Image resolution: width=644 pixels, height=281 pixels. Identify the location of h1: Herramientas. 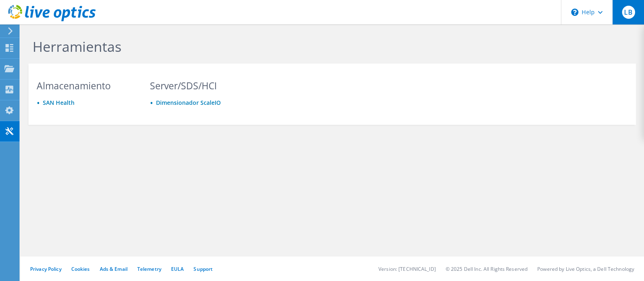
(308, 47).